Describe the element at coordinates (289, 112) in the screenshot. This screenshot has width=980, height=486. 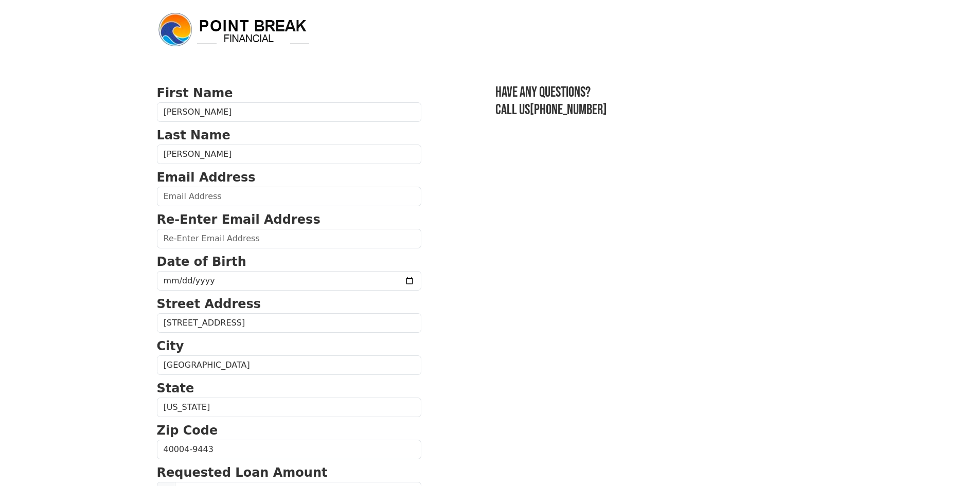
I see `input: First Name` at that location.